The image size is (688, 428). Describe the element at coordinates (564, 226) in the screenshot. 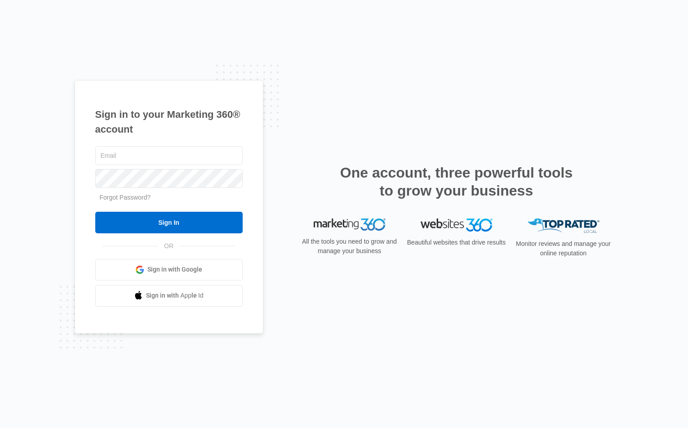

I see `img: Top Rated Local` at that location.